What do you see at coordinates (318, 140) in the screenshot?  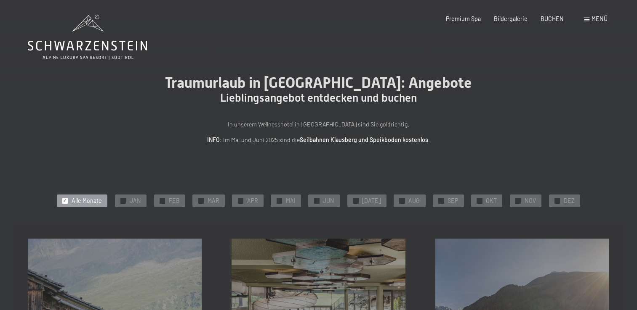 I see `p: : Im Mai und Juni 2025 sind die .` at bounding box center [318, 140].